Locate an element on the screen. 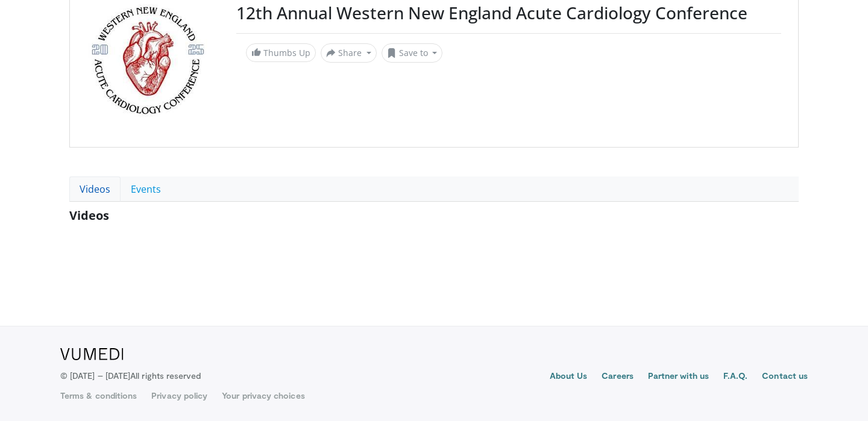 The image size is (868, 421). a: F.A.Q. is located at coordinates (735, 377).